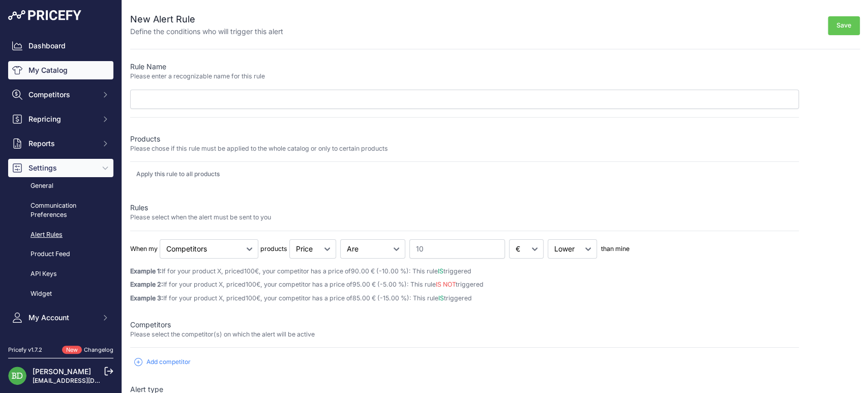 Image resolution: width=868 pixels, height=393 pixels. What do you see at coordinates (843, 26) in the screenshot?
I see `button: Save` at bounding box center [843, 26].